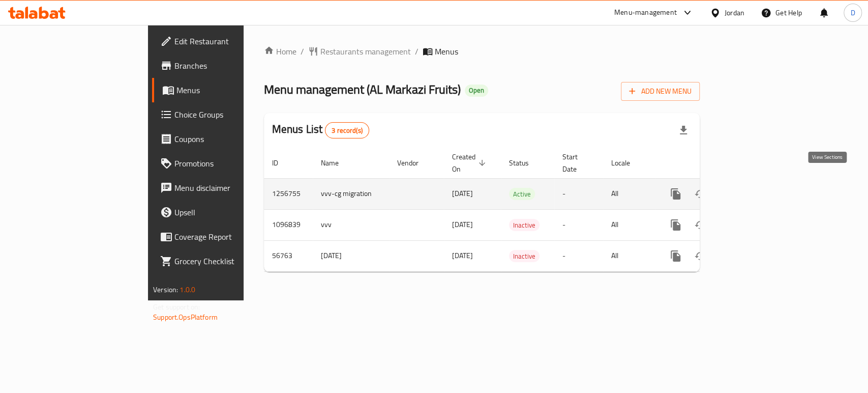 This screenshot has height=393, width=868. Describe the element at coordinates (176, 307) in the screenshot. I see `span: Get support on:` at that location.